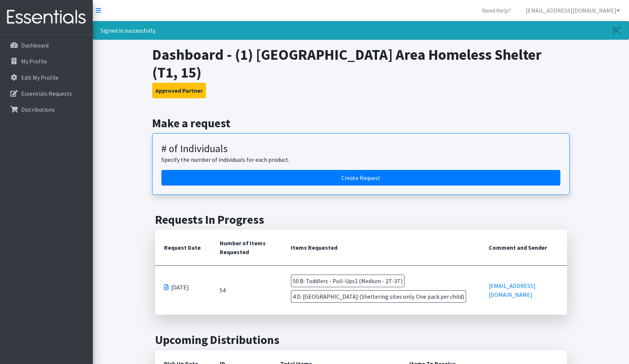 The image size is (629, 364). I want to click on span: 50 B: Toddlers - Pull-Ups1 (Medium - 2T-3T), so click(348, 281).